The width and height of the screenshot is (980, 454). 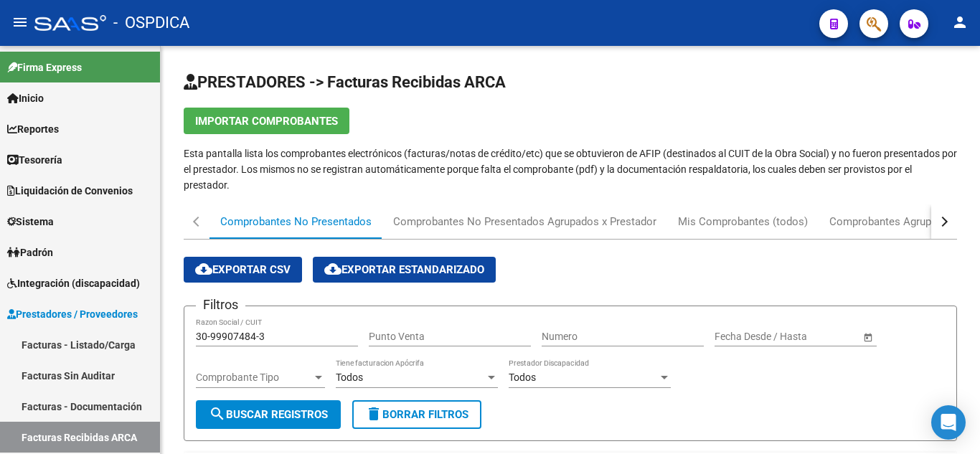 I want to click on button: Borrar Filtros, so click(x=417, y=415).